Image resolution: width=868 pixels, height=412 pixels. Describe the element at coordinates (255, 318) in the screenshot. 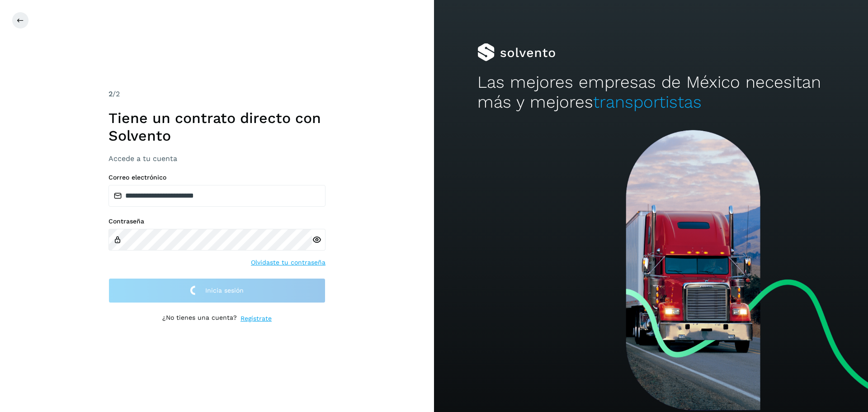

I see `a: Regístrate` at that location.